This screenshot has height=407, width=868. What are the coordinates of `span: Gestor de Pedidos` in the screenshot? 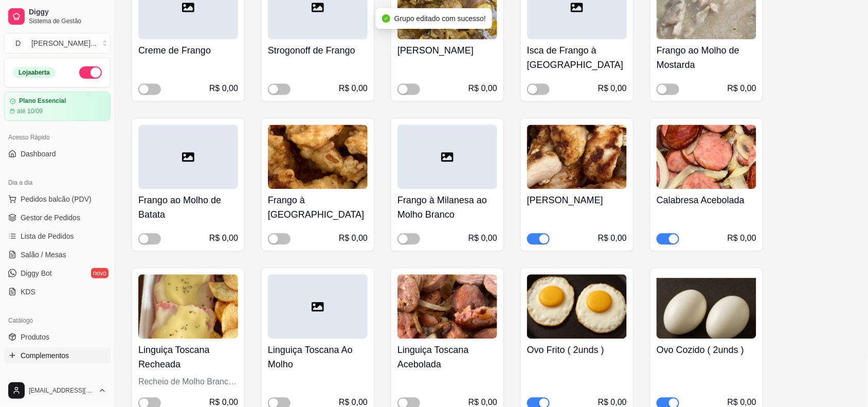 It's located at (50, 218).